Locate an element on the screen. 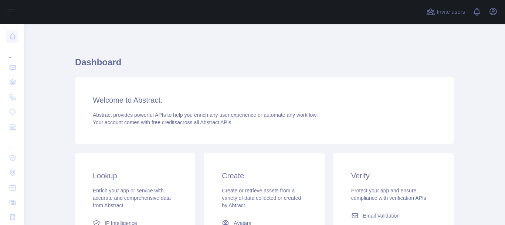 The image size is (505, 225). span: Your account comes with across all Abstract APIs. is located at coordinates (163, 122).